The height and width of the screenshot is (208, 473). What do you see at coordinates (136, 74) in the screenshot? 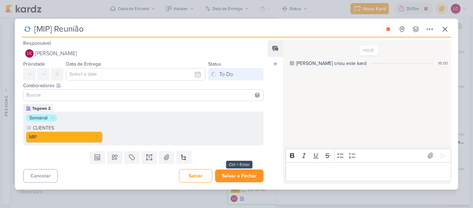
I see `input: Select a date` at bounding box center [136, 74].